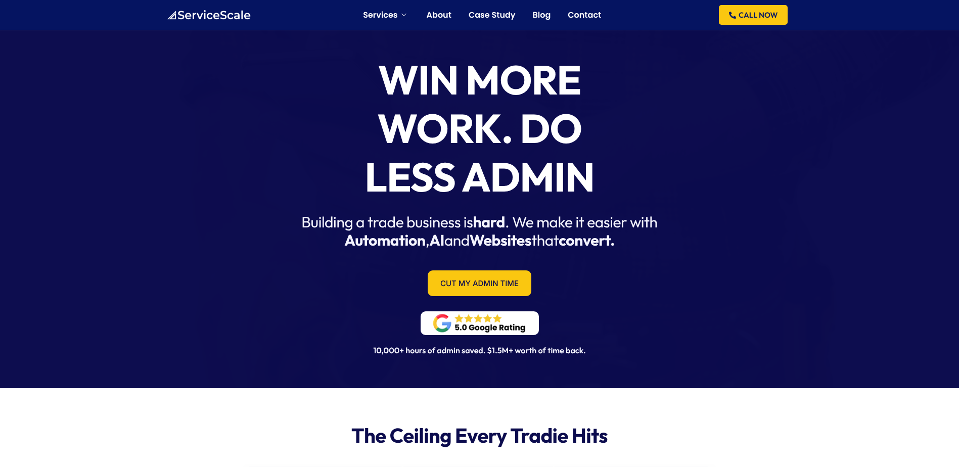 The image size is (959, 467). I want to click on span: CALL NOW, so click(758, 15).